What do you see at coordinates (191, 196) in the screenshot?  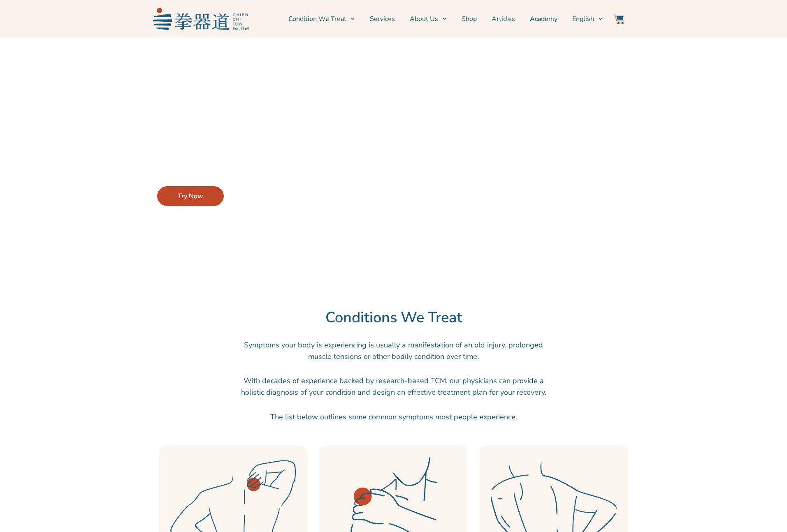 I see `span: Try Now` at bounding box center [191, 196].